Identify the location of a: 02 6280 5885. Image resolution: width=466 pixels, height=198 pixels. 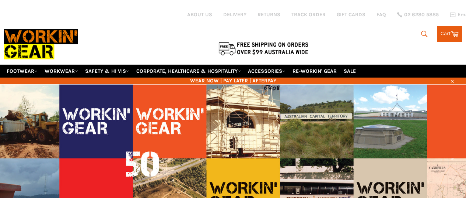
(418, 15).